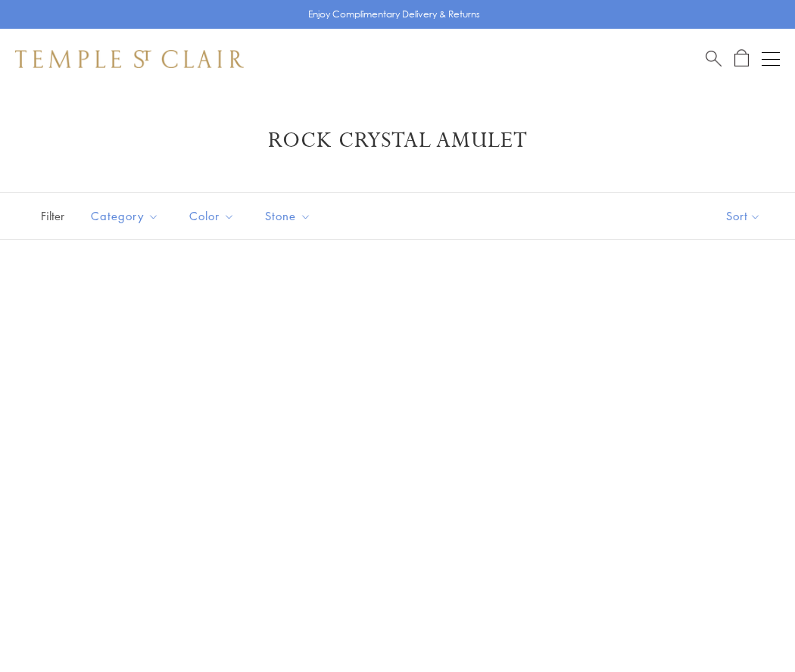 This screenshot has width=795, height=672. I want to click on img: Temple St. Clair, so click(130, 59).